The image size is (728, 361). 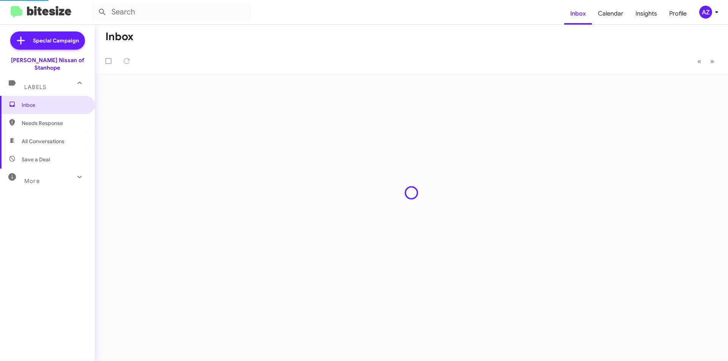 I want to click on span: Calendar, so click(x=610, y=14).